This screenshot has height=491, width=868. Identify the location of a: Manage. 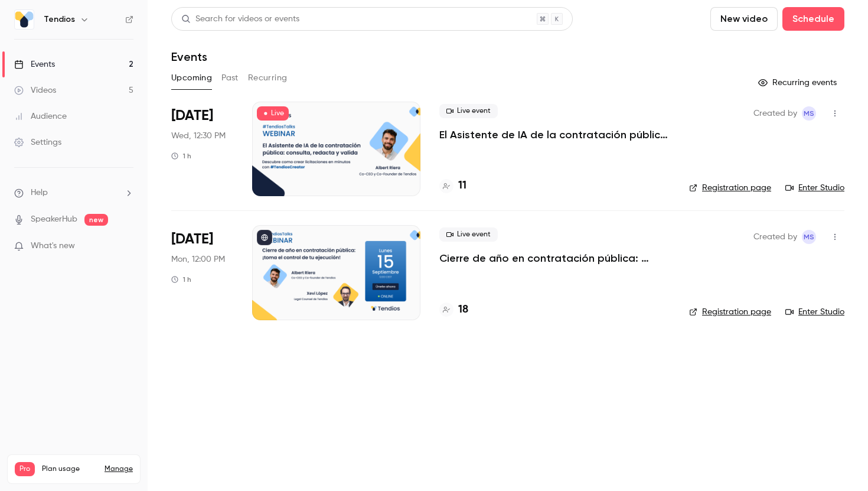
(118, 469).